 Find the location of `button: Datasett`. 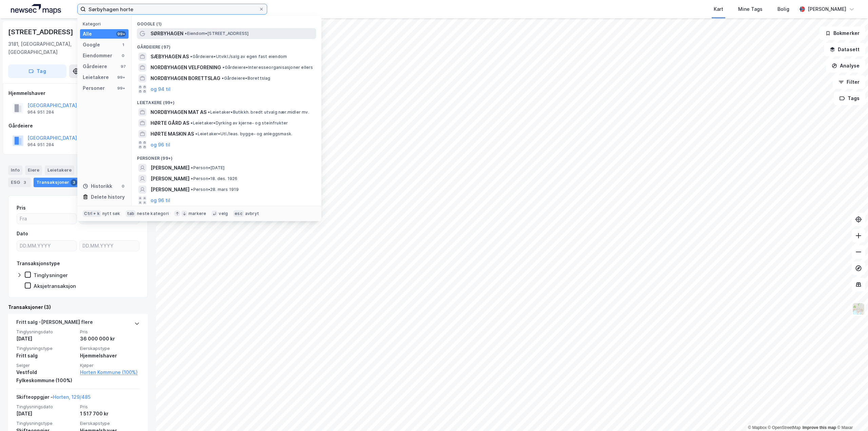

button: Datasett is located at coordinates (845, 50).